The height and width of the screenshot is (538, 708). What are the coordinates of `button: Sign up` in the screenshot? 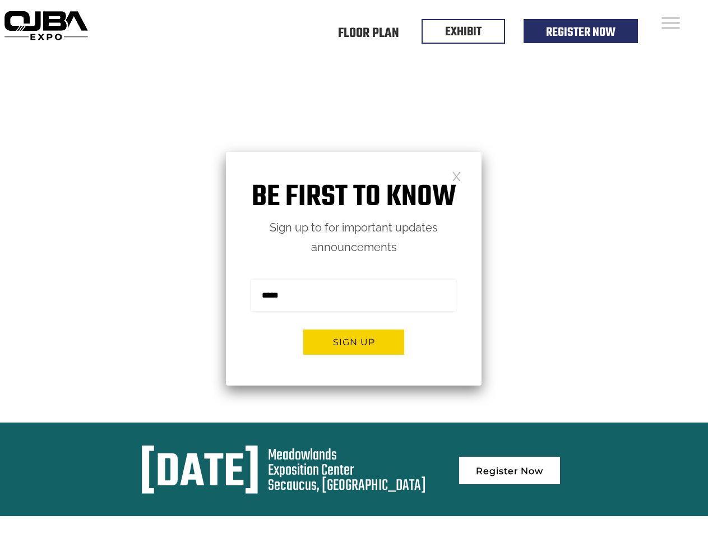 It's located at (354, 342).